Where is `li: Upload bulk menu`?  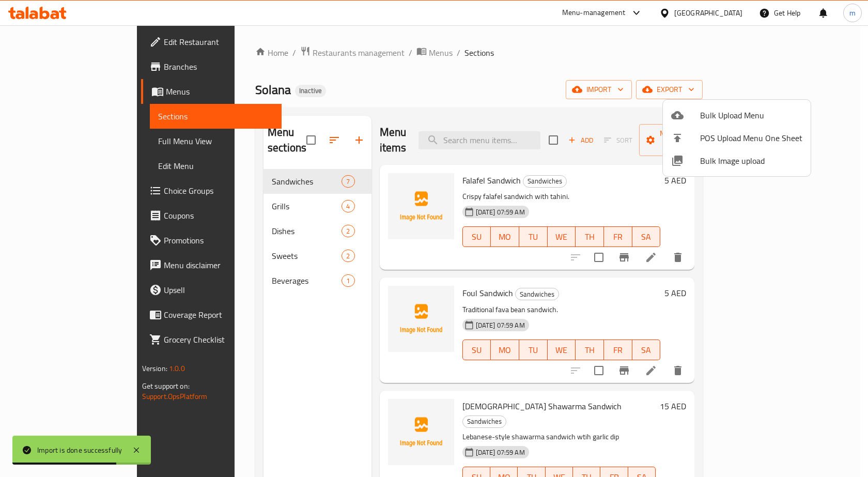 li: Upload bulk menu is located at coordinates (737, 116).